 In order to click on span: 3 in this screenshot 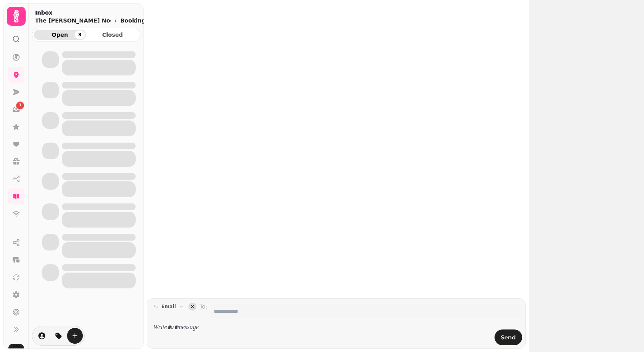, I will do `click(20, 105)`.